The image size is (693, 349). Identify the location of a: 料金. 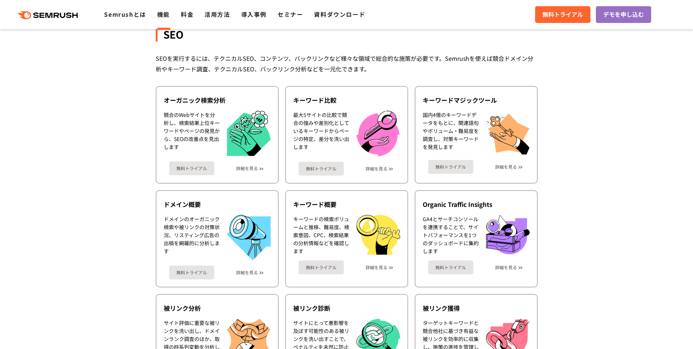
(187, 14).